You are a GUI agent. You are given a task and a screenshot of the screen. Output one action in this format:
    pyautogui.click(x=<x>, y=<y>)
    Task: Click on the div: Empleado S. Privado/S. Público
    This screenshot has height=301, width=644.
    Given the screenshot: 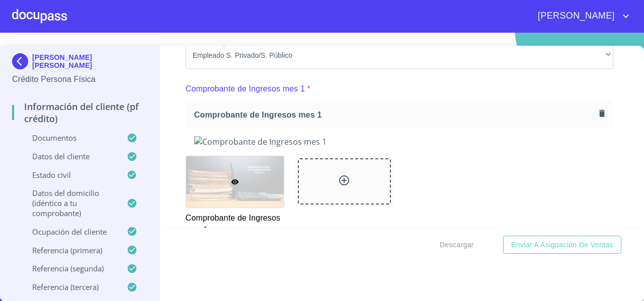 What is the action you would take?
    pyautogui.click(x=400, y=55)
    